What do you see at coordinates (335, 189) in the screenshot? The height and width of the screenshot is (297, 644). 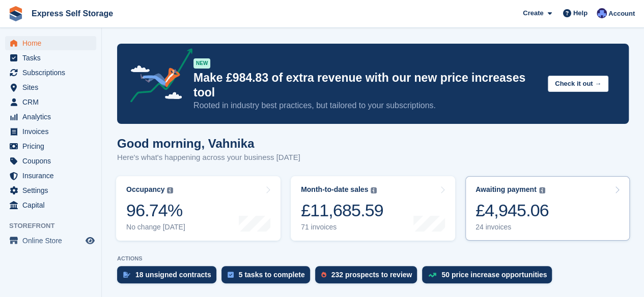 I see `div: Month-to-date sales` at bounding box center [335, 189].